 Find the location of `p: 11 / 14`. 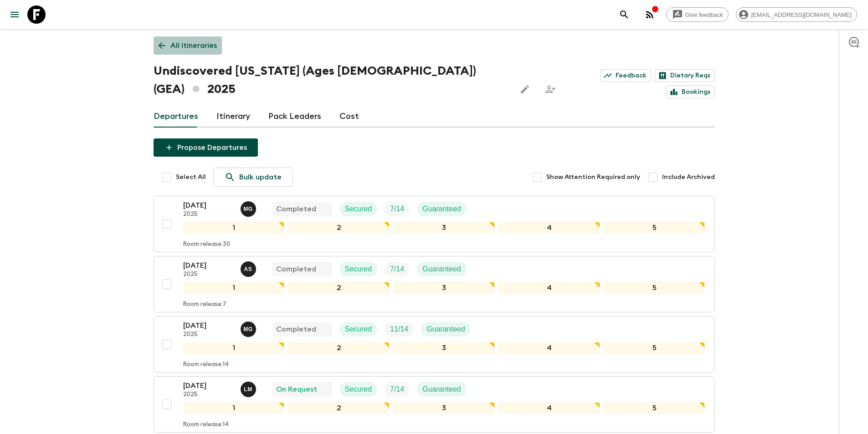

p: 11 / 14 is located at coordinates (399, 329).